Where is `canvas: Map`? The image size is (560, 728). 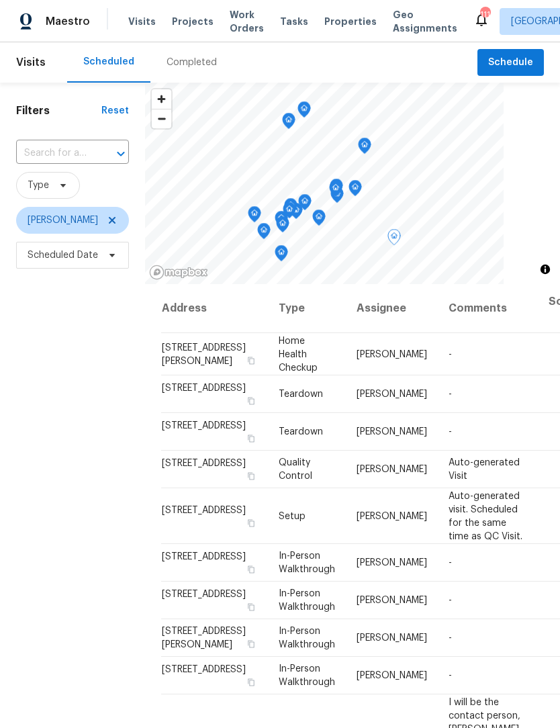
canvas: Map is located at coordinates (324, 184).